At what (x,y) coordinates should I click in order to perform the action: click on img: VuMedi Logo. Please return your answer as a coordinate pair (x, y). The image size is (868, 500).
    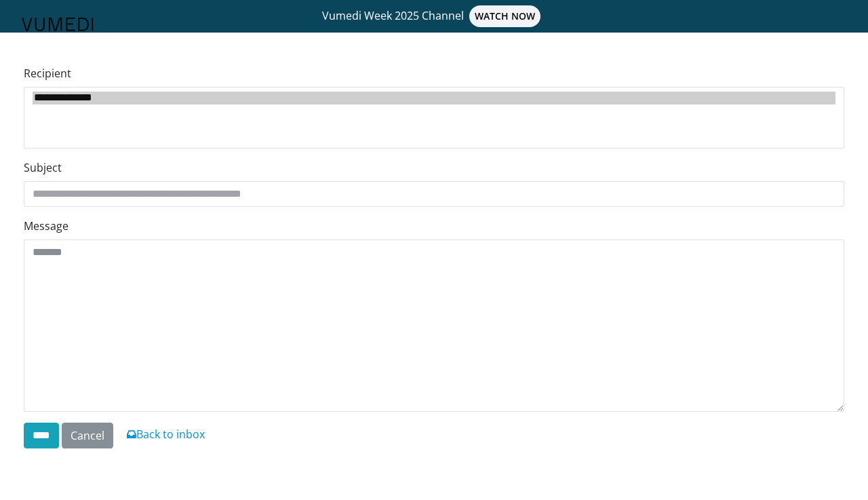
    Looking at the image, I should click on (58, 25).